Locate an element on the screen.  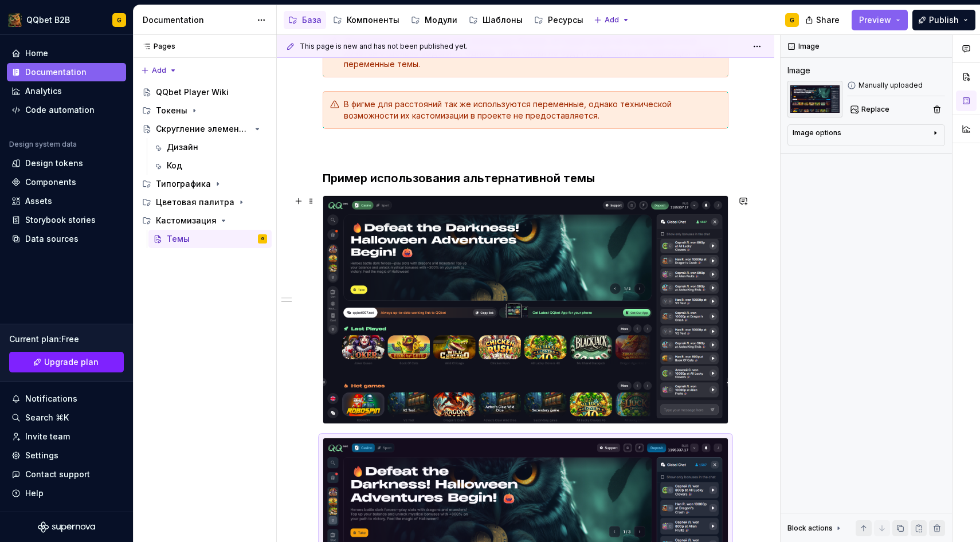
a: Code automation is located at coordinates (66, 110).